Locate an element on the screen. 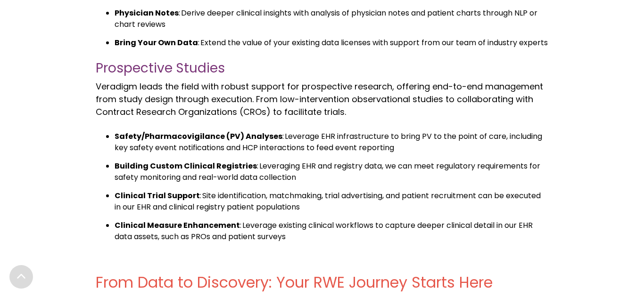  span: From Data to Discovery: Your RWE Journey Starts Here is located at coordinates (294, 282).